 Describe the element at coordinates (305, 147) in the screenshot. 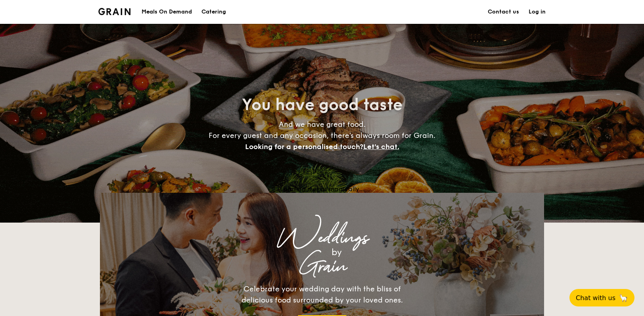

I see `span: Looking for a personalised touch?` at that location.